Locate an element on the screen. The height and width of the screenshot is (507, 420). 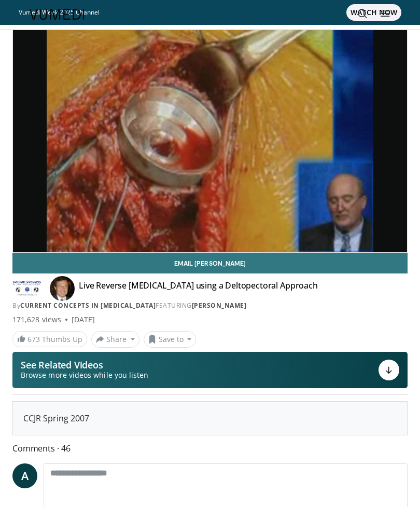
span: 673 is located at coordinates (34, 339).